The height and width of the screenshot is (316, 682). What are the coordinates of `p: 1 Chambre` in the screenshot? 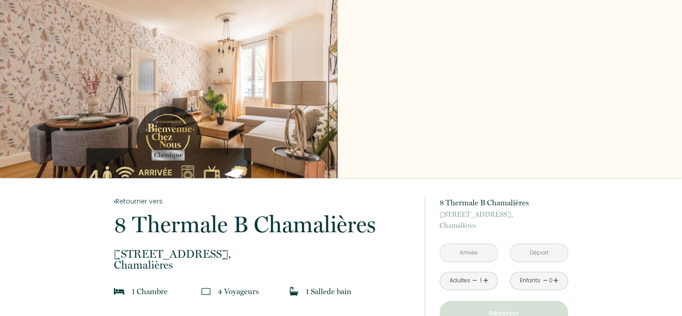 It's located at (149, 292).